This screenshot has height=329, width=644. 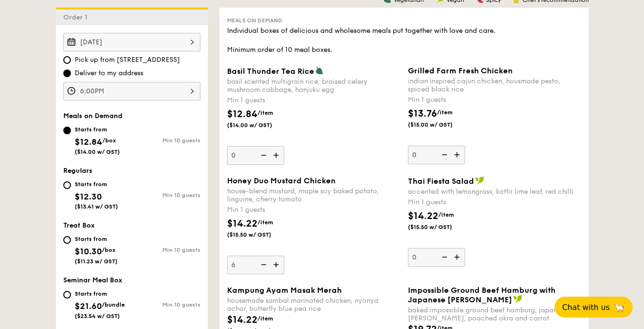 I want to click on input: Starts from$21.60/bundle($23.54 w/ GST)Min 10 guests, so click(x=67, y=295).